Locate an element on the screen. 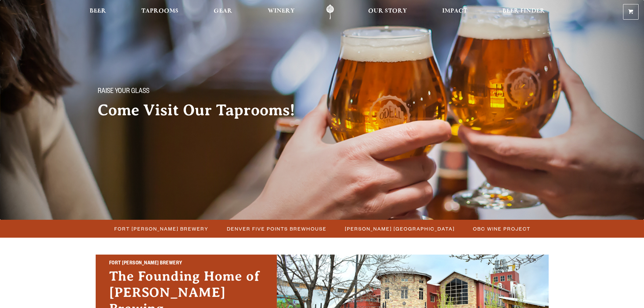  span: Denver Five Points Brewhouse is located at coordinates (276, 229).